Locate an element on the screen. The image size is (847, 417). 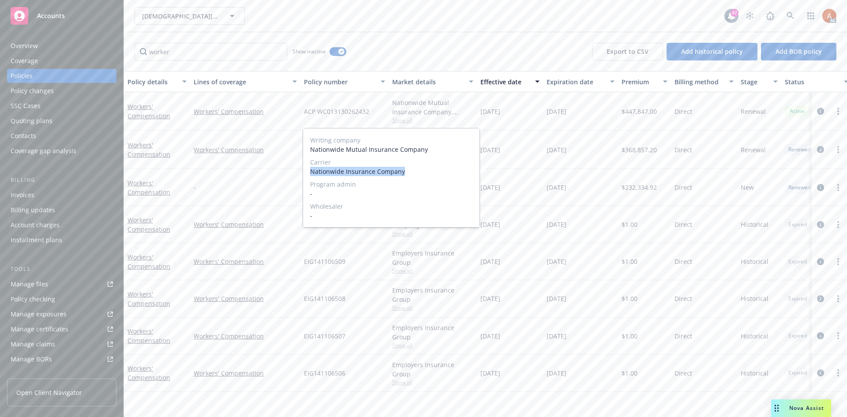
button: Policy number is located at coordinates (344, 82).